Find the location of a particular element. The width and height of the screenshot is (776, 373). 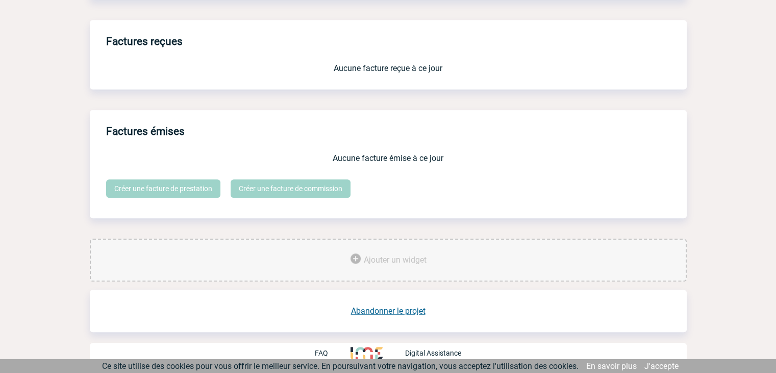

a: J'accepte is located at coordinates (662, 365).